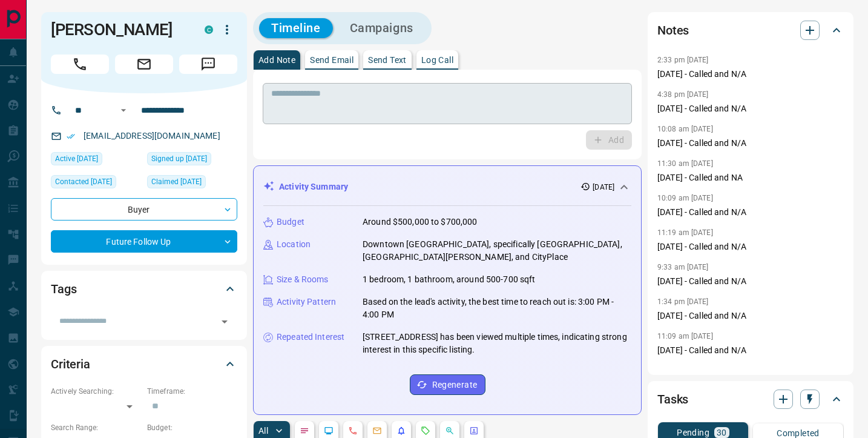  What do you see at coordinates (750, 399) in the screenshot?
I see `div: Tasks` at bounding box center [750, 399].